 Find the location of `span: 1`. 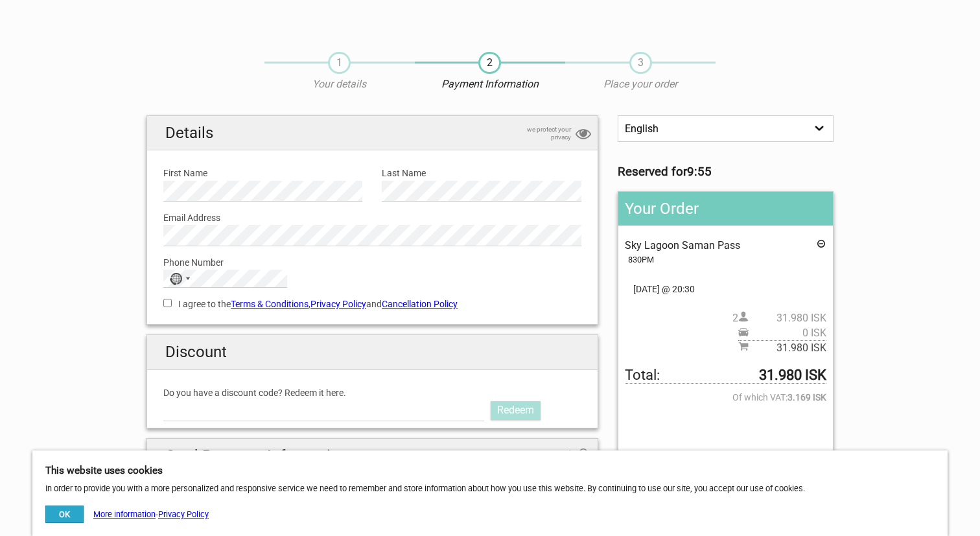

span: 1 is located at coordinates (338, 63).